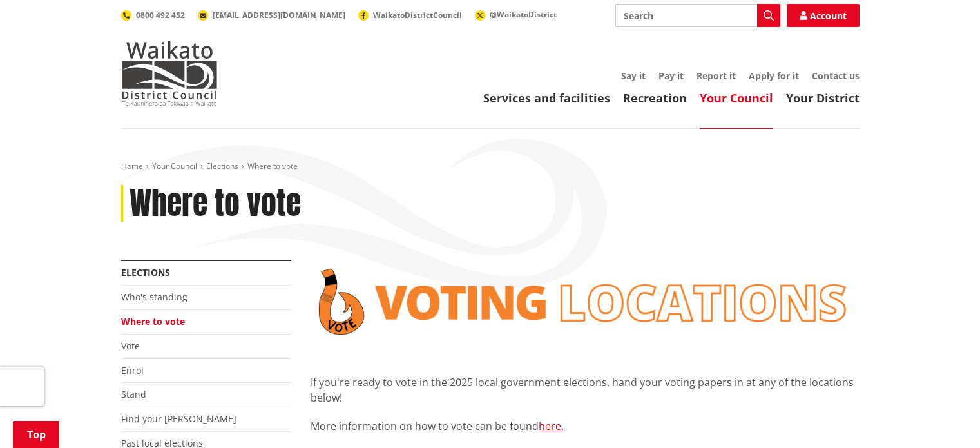 Image resolution: width=980 pixels, height=448 pixels. Describe the element at coordinates (585, 302) in the screenshot. I see `img: voting locations banner` at that location.